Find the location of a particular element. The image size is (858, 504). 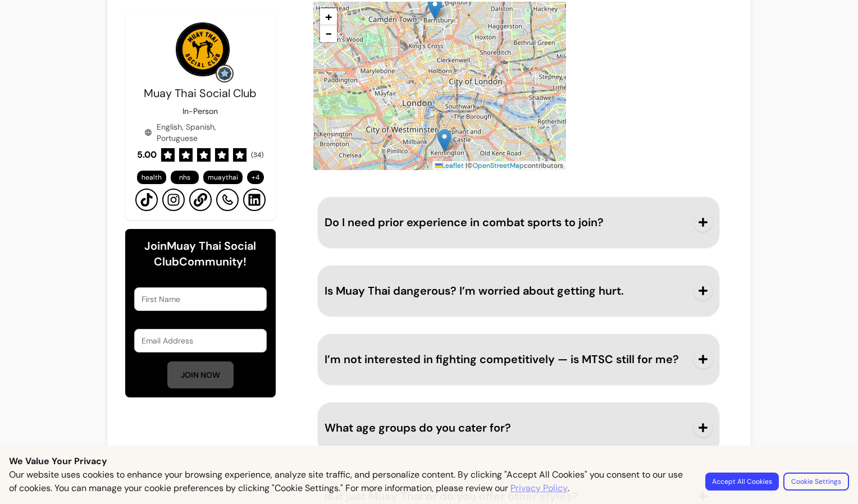

p: In-Person is located at coordinates (200, 111).